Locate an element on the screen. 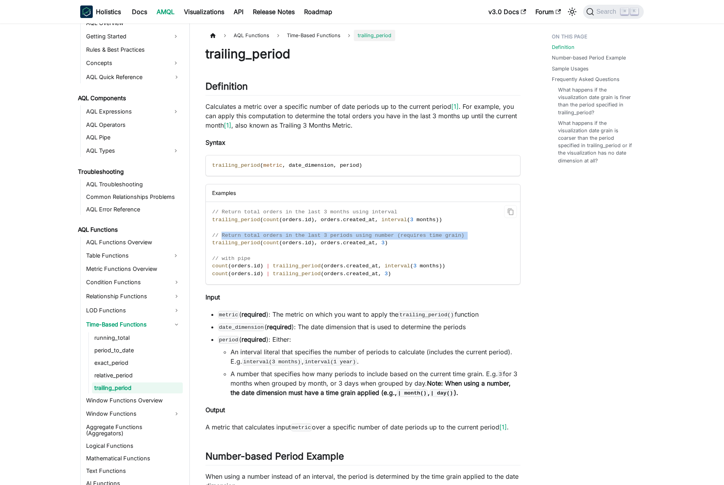 Image resolution: width=724 pixels, height=485 pixels. span: Search is located at coordinates (608, 12).